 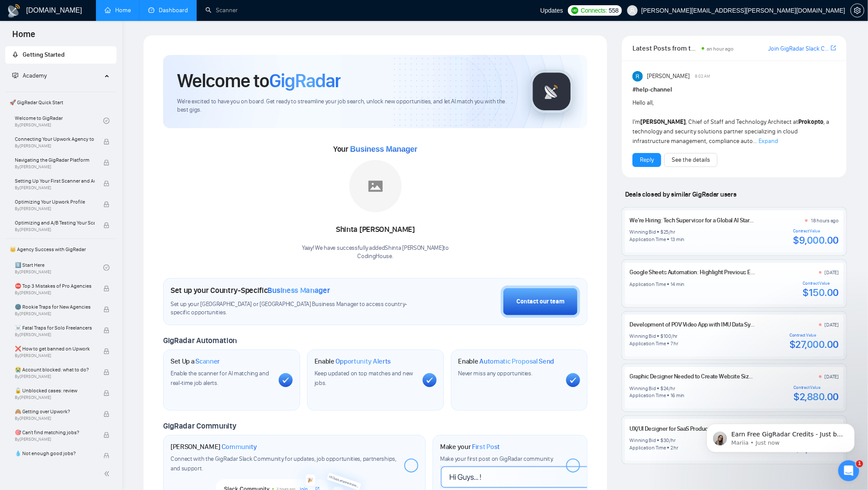 I want to click on div: Contact our team, so click(x=540, y=302).